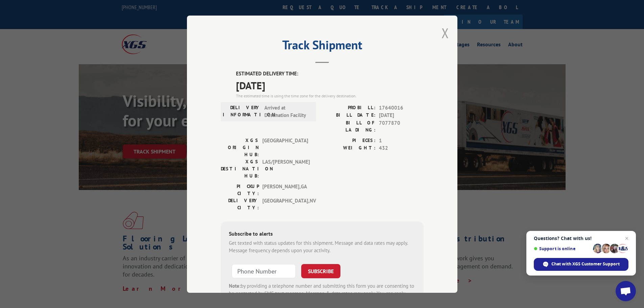 This screenshot has height=308, width=644. I want to click on span: Questions? Chat with us!, so click(581, 238).